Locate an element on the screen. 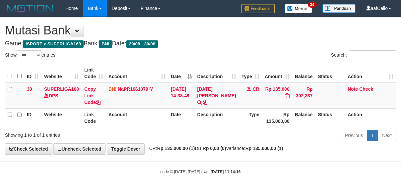 This screenshot has height=196, width=401. h1: Mutasi Bank is located at coordinates (200, 31).